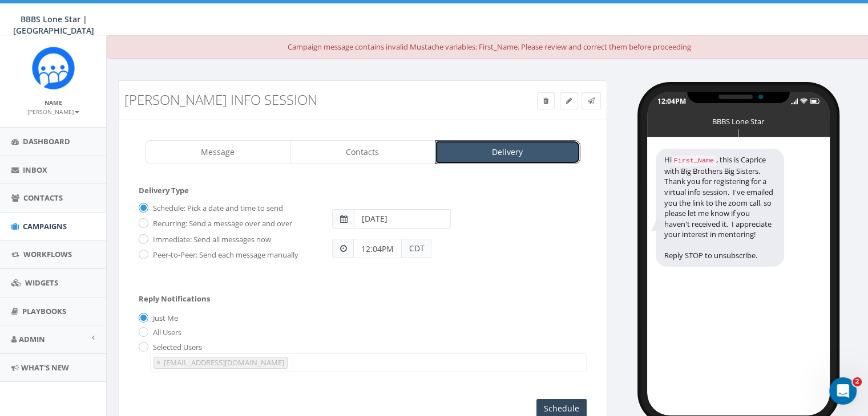 Image resolution: width=868 pixels, height=416 pixels. Describe the element at coordinates (45, 368) in the screenshot. I see `span: What's New` at that location.